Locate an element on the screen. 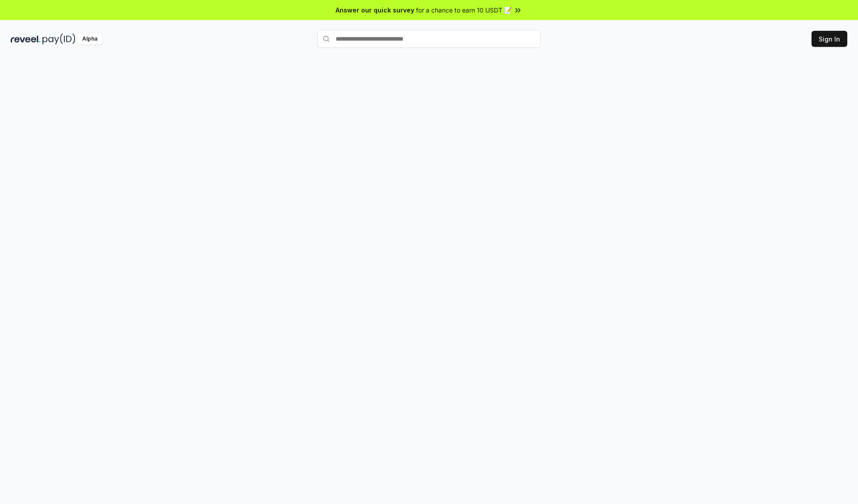 The image size is (858, 504). button: Sign In is located at coordinates (830, 39).